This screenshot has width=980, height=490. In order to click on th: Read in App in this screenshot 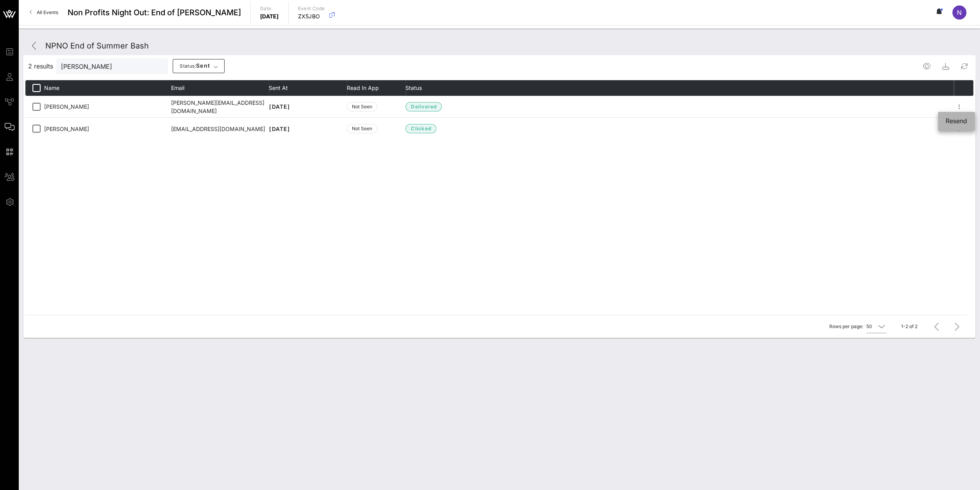, I will do `click(376, 88)`.